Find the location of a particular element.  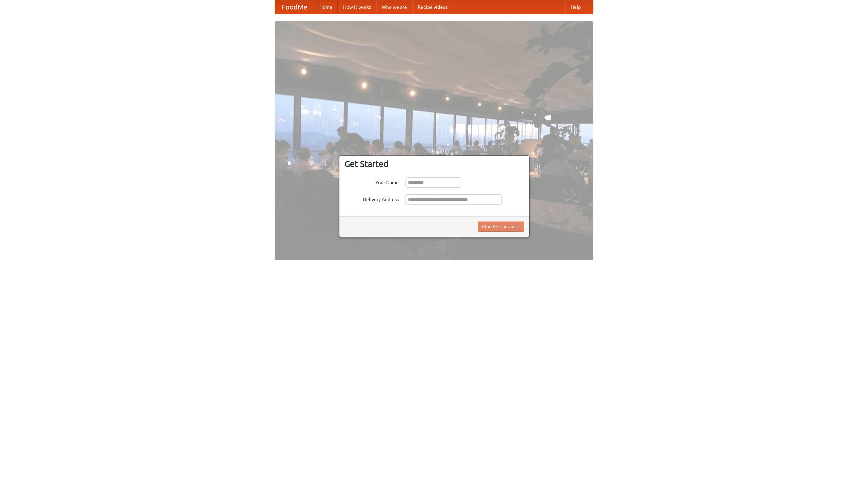

label: Delivery Address is located at coordinates (372, 198).